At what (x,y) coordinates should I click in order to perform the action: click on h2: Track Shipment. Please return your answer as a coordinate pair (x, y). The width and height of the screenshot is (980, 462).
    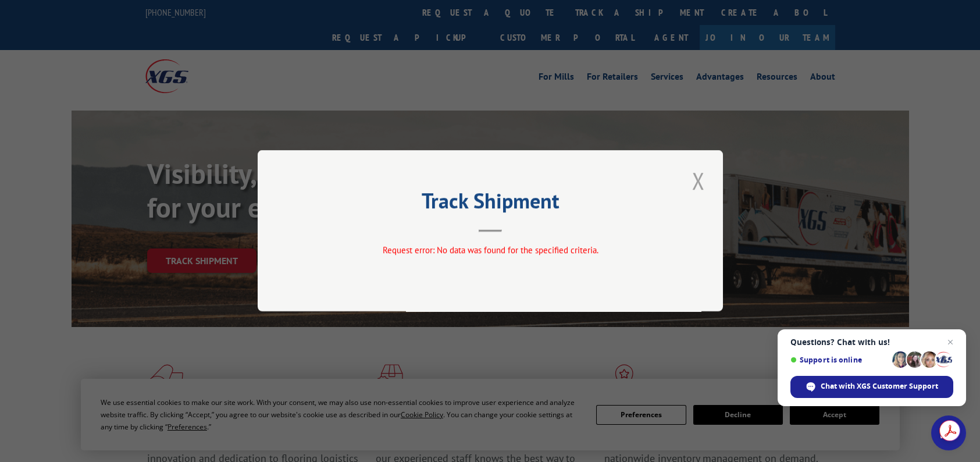
    Looking at the image, I should click on (490, 204).